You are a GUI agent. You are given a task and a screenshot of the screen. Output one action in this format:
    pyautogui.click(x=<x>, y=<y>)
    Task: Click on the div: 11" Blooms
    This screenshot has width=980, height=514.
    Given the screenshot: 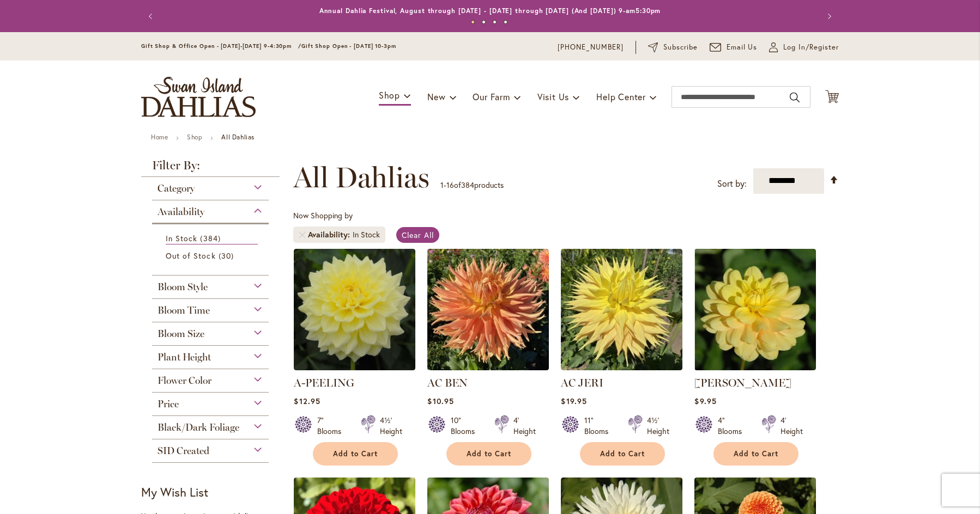 What is the action you would take?
    pyautogui.click(x=599, y=426)
    